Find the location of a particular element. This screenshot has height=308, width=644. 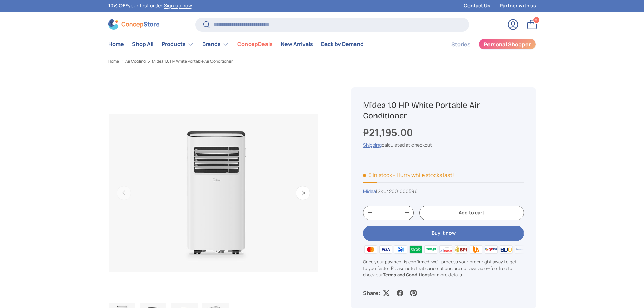

nav: Secondary is located at coordinates (486, 44).